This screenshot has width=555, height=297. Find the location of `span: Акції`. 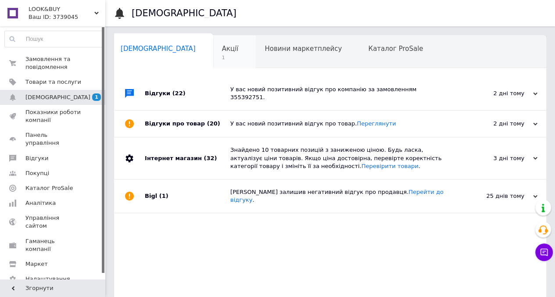

span: Акції is located at coordinates (230, 49).